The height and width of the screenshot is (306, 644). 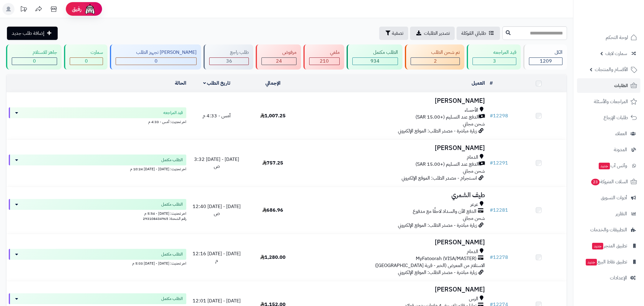 I want to click on img: ai-face.png, so click(x=90, y=9).